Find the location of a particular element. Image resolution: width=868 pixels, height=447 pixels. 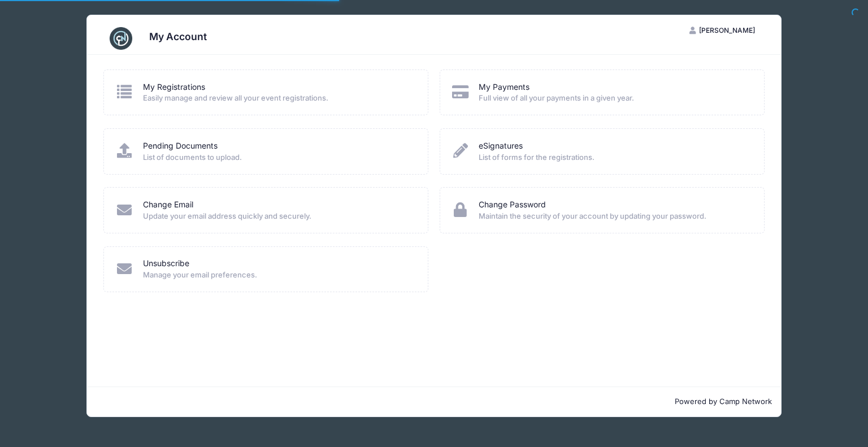

a: Change Email is located at coordinates (168, 205).